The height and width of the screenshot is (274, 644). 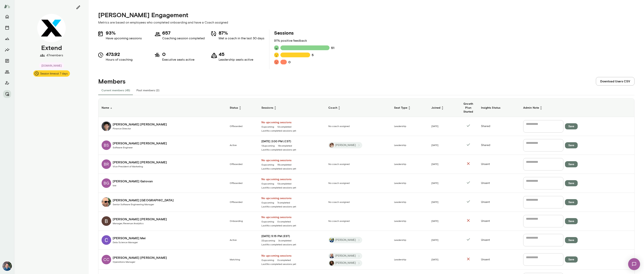 I want to click on a: 3completed, so click(x=285, y=240).